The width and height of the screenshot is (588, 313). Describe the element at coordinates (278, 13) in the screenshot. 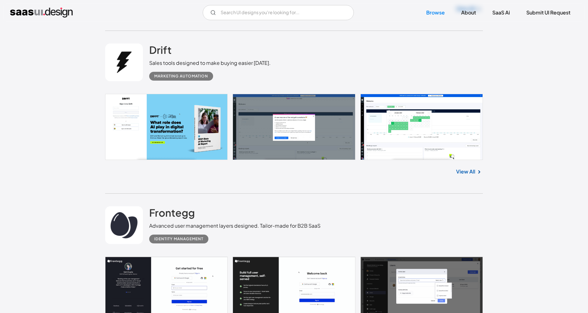

I see `input: Search UI designs you're looking for...` at that location.